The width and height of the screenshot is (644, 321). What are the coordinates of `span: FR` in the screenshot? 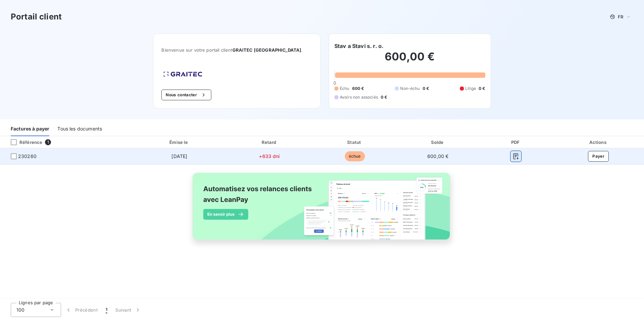 It's located at (621, 17).